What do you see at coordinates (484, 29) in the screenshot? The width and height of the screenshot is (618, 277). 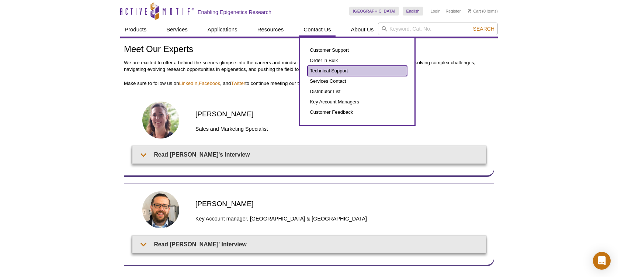 I see `button: Search` at bounding box center [484, 29].